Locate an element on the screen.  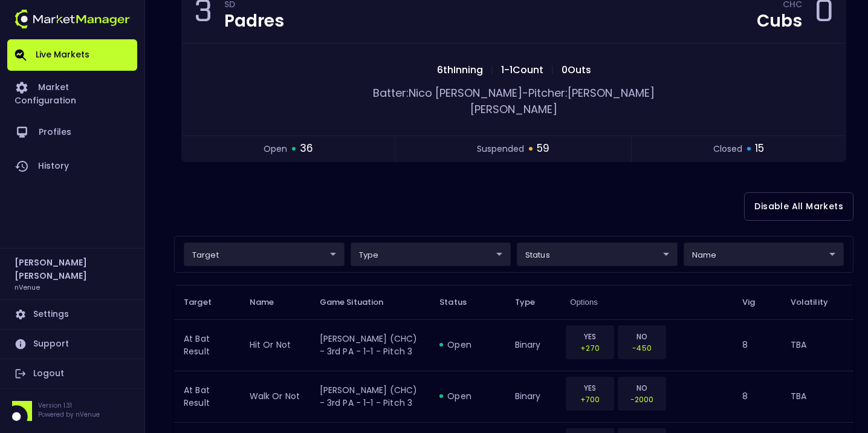
th: Options is located at coordinates (646, 302).